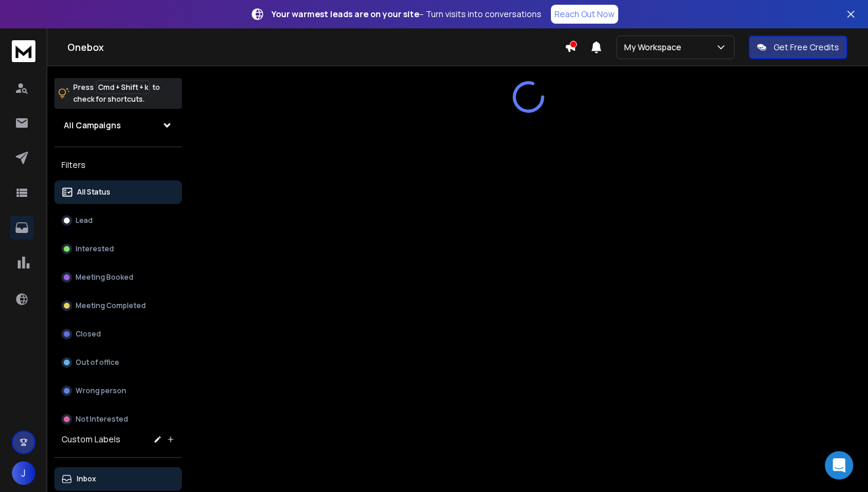  Describe the element at coordinates (102, 419) in the screenshot. I see `p: Not Interested` at that location.